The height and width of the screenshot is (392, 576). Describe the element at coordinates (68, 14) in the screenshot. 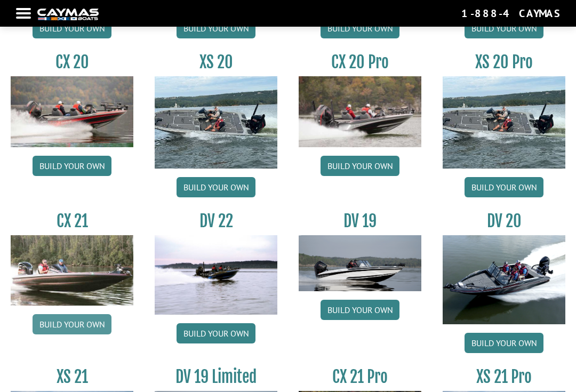

I see `img: white-logo-c9c8dbefe5ff5ceceb0f0178aa75bf4bb51f6bca0971e226c86eb53dfe498488.png` at that location.